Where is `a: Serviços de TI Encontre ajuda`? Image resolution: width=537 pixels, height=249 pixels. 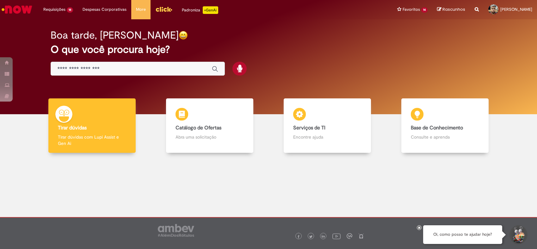 a: Serviços de TI Encontre ajuda is located at coordinates (328, 126).